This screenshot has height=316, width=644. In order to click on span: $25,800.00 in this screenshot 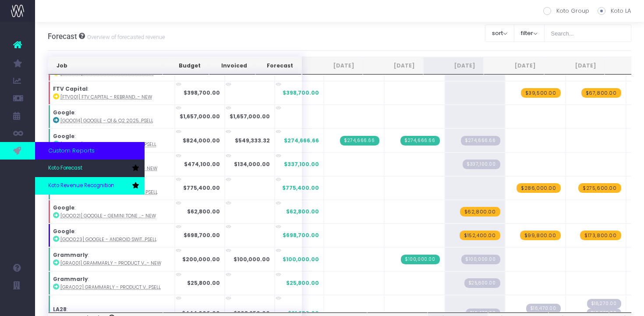, I will do `click(302, 283)`.